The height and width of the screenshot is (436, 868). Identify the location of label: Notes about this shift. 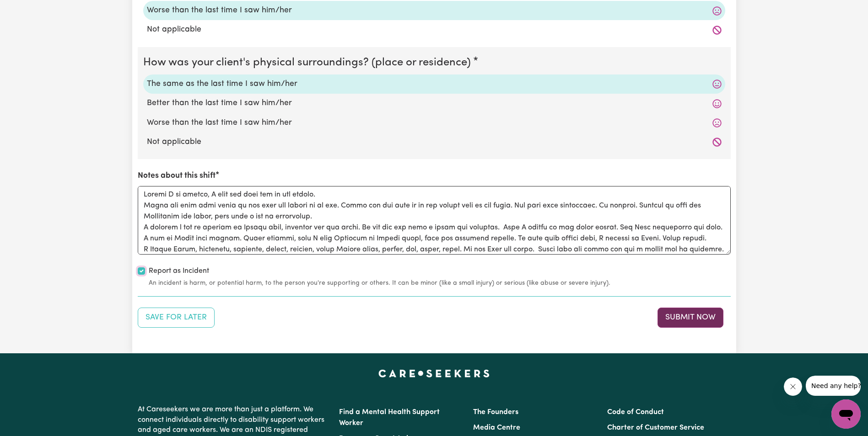
(177, 176).